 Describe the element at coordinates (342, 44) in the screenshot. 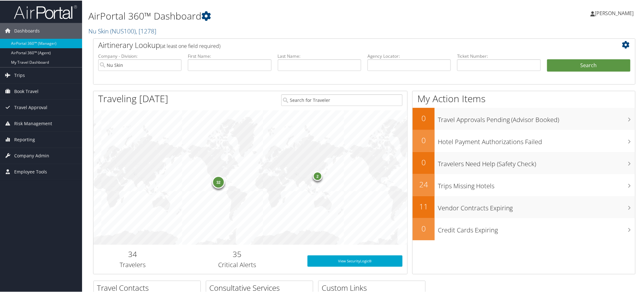

I see `h2: Airtinerary Lookup` at that location.